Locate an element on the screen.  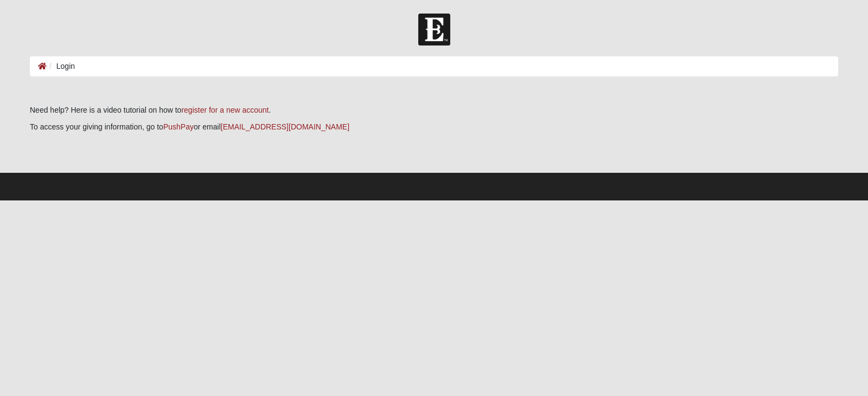
p: To access your giving information, go to or email is located at coordinates (434, 127).